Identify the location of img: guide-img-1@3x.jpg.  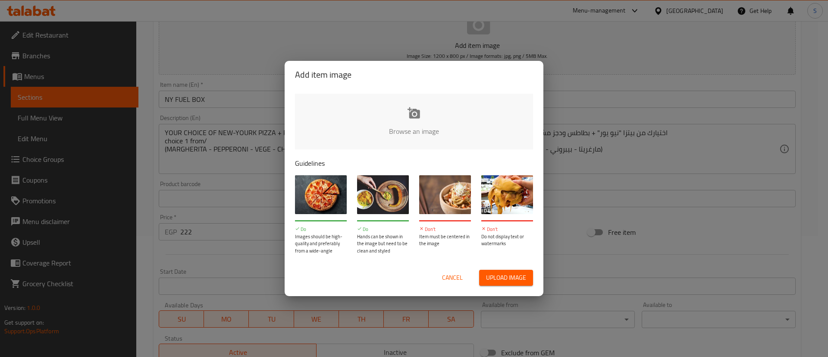
(321, 194).